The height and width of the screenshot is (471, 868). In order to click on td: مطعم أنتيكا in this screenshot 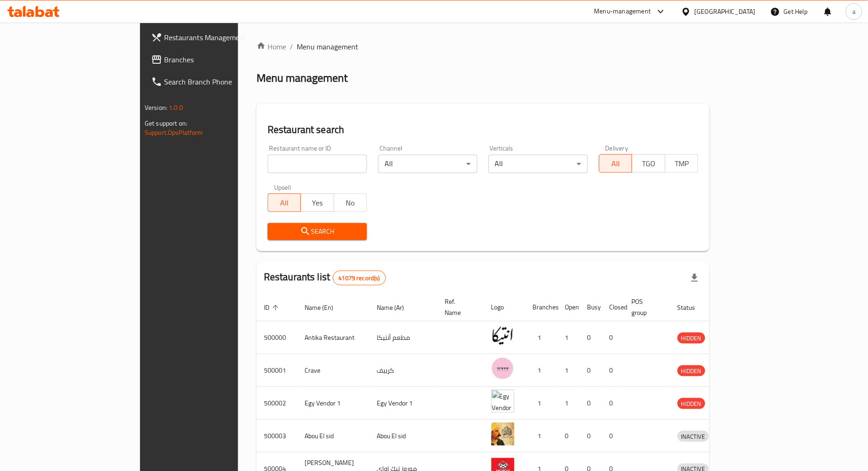, I will do `click(403, 338)`.